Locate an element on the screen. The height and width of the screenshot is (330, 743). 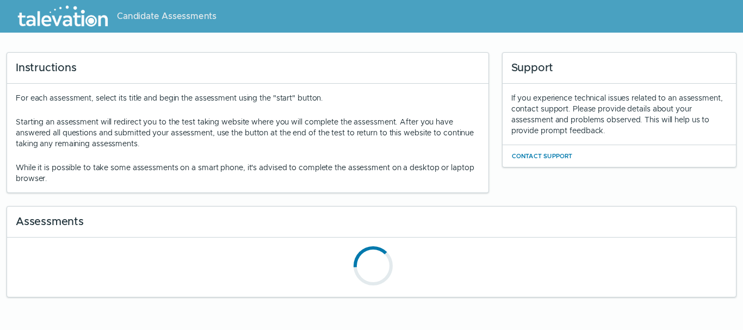
button: Contact Support is located at coordinates (542, 156).